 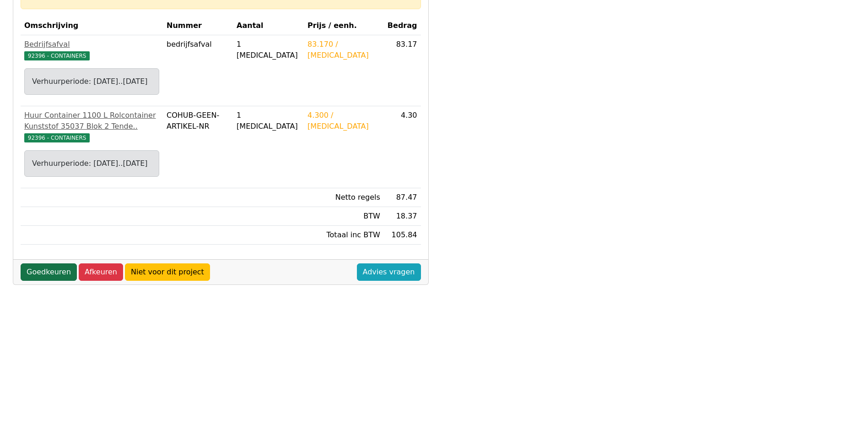 I want to click on td: Netto regels, so click(x=343, y=197).